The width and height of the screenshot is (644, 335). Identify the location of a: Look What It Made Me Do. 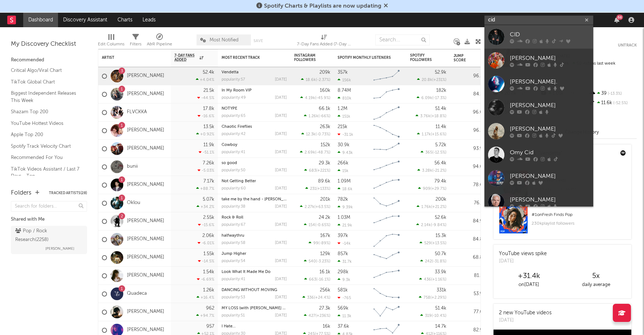
(246, 272).